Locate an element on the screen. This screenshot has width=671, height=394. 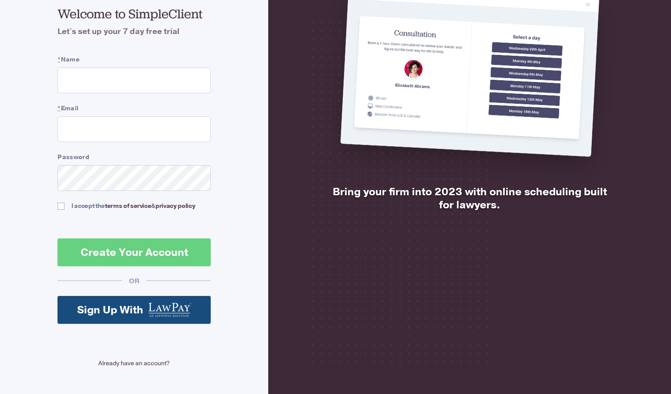
a: Sign Up With is located at coordinates (134, 310).